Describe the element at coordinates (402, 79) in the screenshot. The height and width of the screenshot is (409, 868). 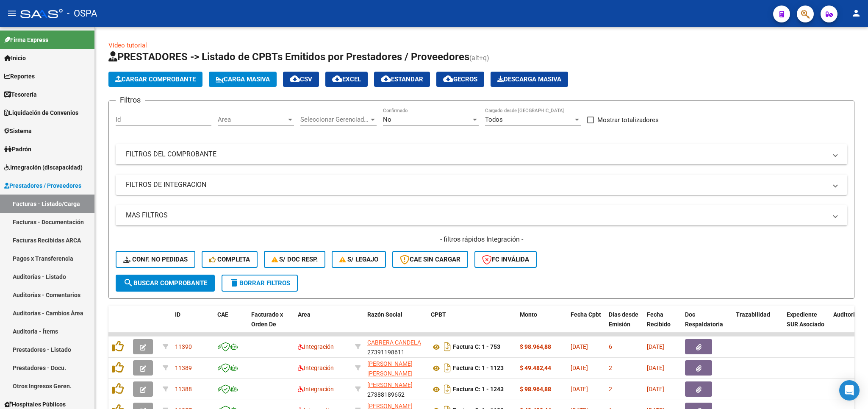
I see `span: Estandar` at that location.